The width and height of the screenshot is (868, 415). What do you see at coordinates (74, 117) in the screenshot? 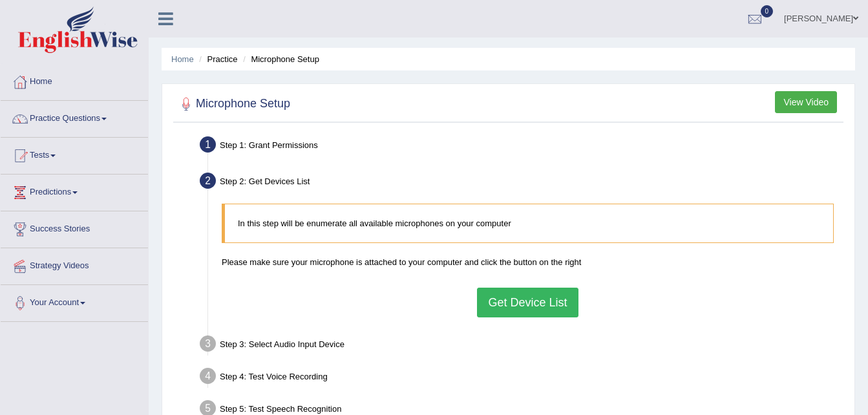
I see `a: Practice Questions` at bounding box center [74, 117].